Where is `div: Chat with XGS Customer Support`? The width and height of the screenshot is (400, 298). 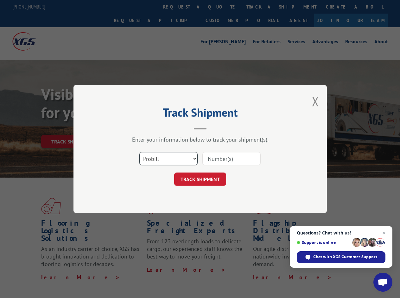
div: Chat with XGS Customer Support is located at coordinates (341, 258).